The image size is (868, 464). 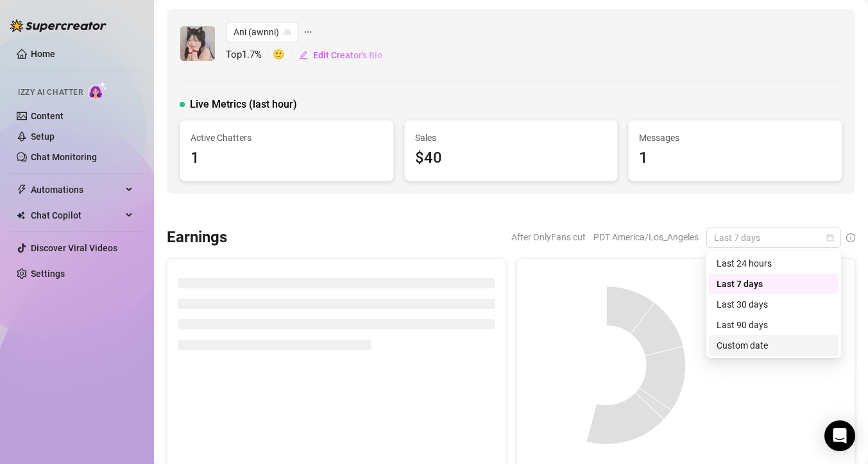 I want to click on span: calendar, so click(x=830, y=238).